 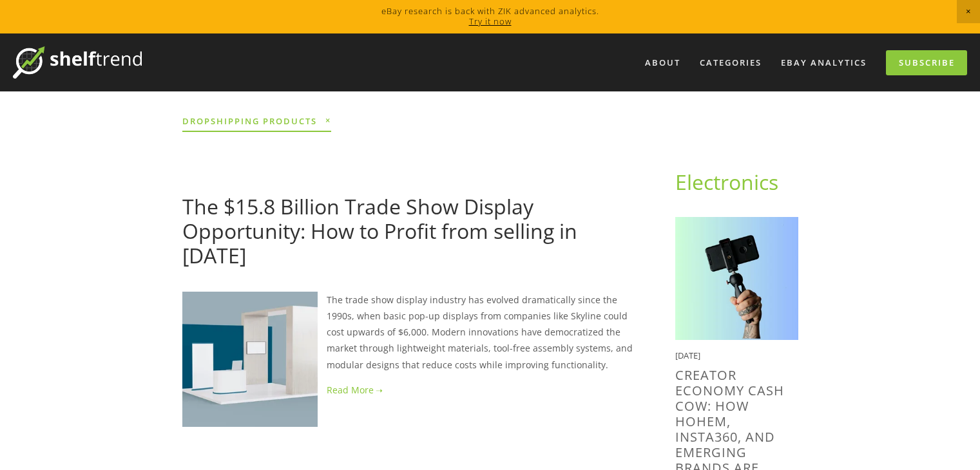 What do you see at coordinates (736, 278) in the screenshot?
I see `img: Creator Economy Cash Cow: How Hohem, Insta360, and Emerging Brands Are Reshaping the $2B Gimbal M...` at bounding box center [736, 278].